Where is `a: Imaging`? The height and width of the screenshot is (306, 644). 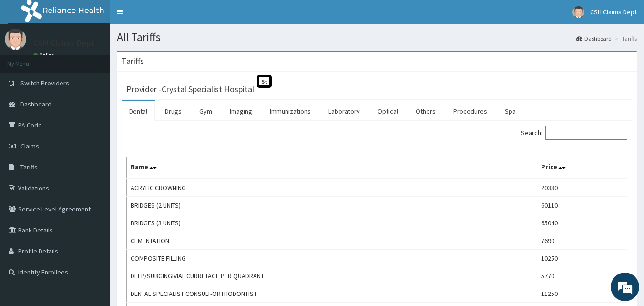
a: Imaging is located at coordinates (240, 111).